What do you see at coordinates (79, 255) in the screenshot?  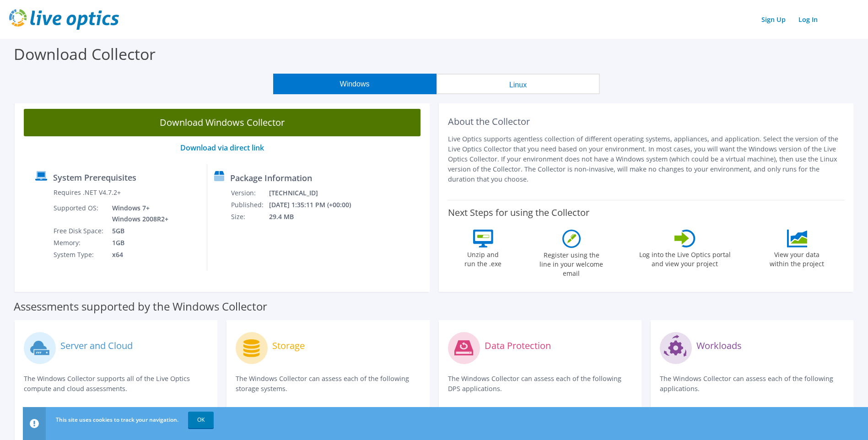 I see `td: System Type:` at bounding box center [79, 255].